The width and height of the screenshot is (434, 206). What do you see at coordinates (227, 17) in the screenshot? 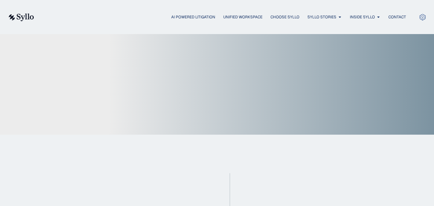
I see `nav: Menu` at bounding box center [227, 17].